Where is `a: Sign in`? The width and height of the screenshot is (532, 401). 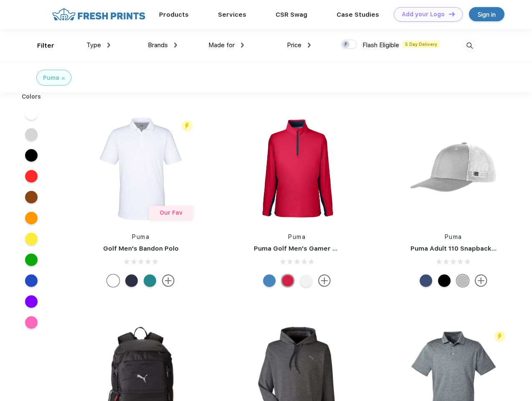 a: Sign in is located at coordinates (487, 14).